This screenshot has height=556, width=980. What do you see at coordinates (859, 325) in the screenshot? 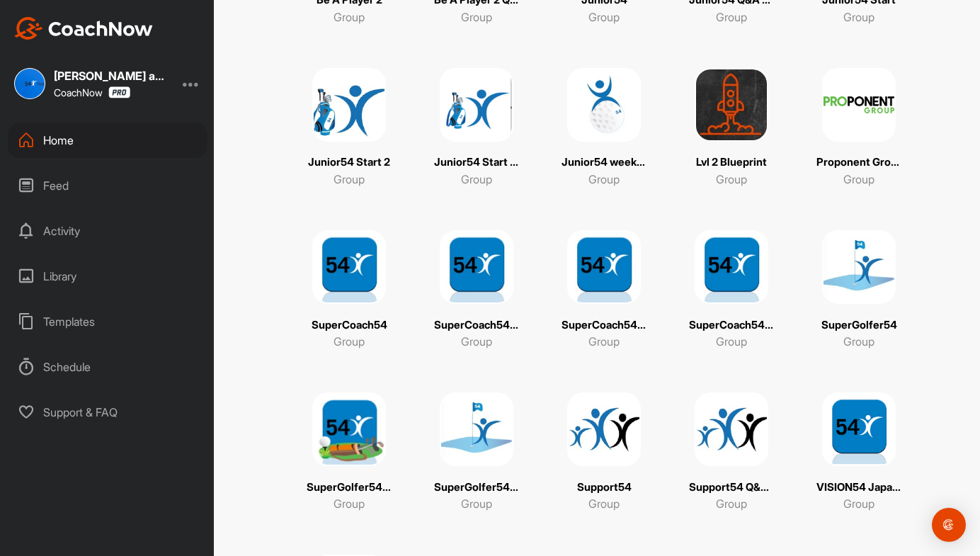
I see `p: SuperGolfer54` at bounding box center [859, 325].